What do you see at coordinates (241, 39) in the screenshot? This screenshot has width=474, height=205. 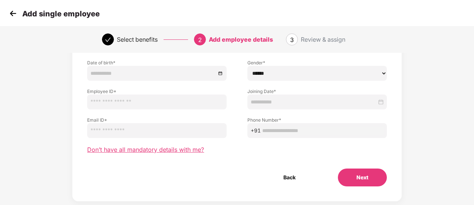 I see `div: Add employee details` at bounding box center [241, 39].